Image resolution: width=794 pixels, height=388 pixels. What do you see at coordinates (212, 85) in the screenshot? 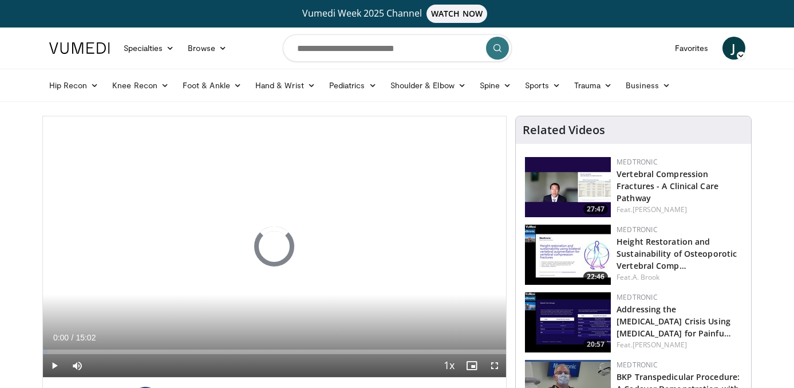
I see `a: Foot & Ankle` at bounding box center [212, 85].